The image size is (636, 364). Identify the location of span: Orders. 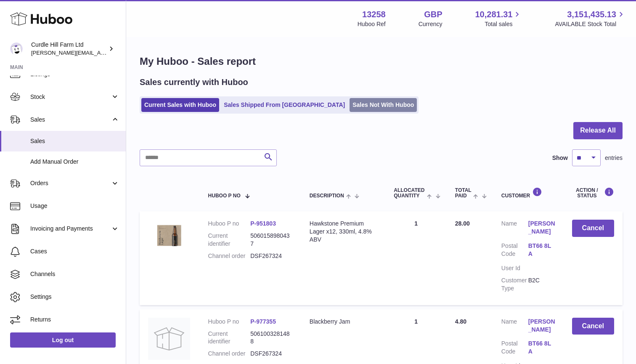
(70, 183).